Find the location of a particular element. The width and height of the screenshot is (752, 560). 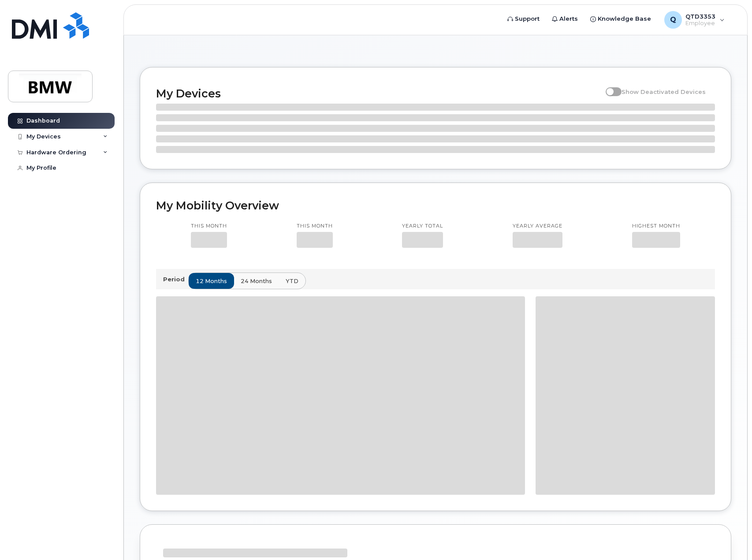

h2: My Devices is located at coordinates (378, 93).